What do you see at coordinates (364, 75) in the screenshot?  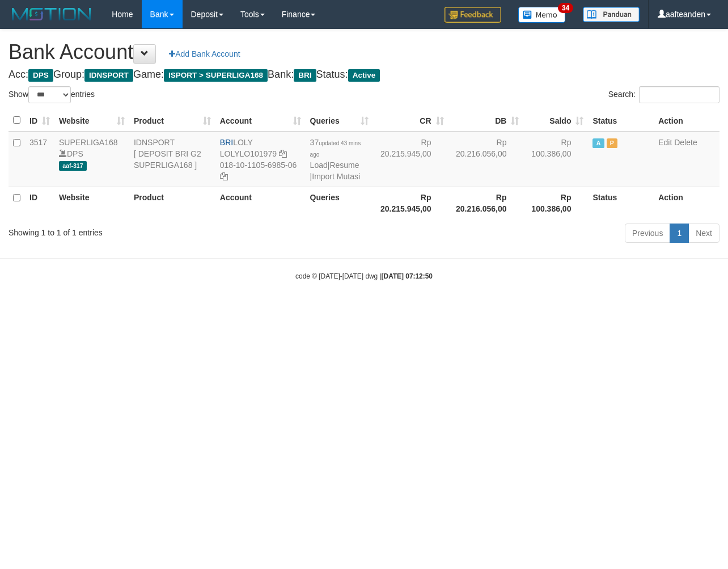 I see `h4: Acc: Group: Game: Bank: Status:` at bounding box center [364, 75].